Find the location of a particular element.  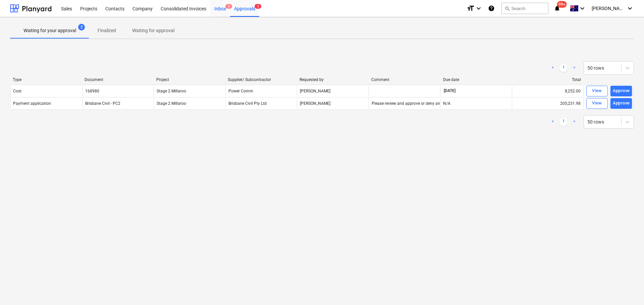

span: 99+ is located at coordinates (562, 5).